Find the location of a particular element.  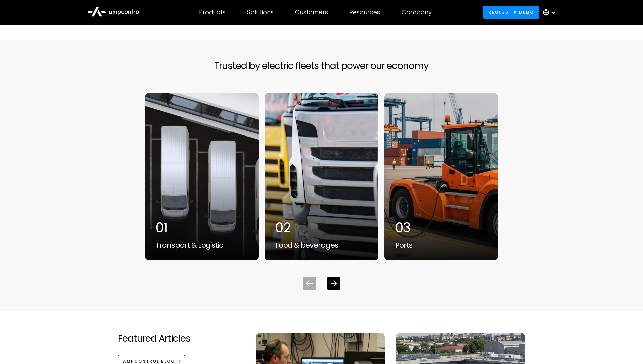

div: Food & beverages is located at coordinates (321, 245).